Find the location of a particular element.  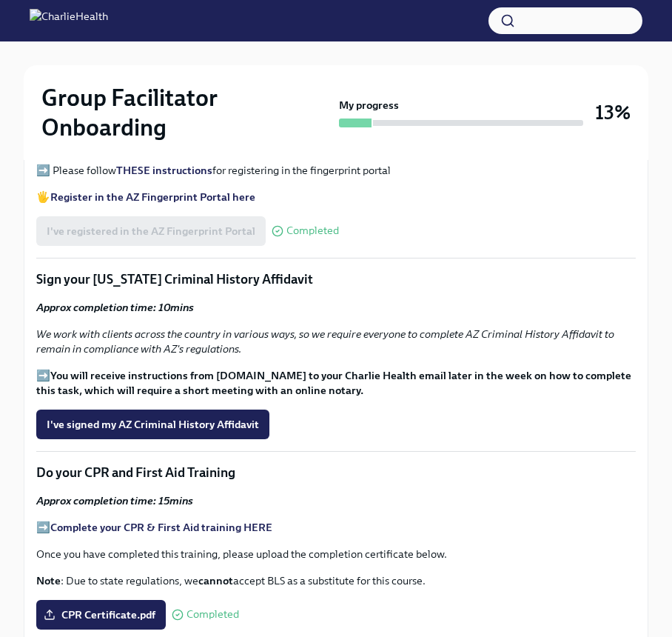

span: I've signed my AZ Criminal History Affidavit is located at coordinates (152, 424).